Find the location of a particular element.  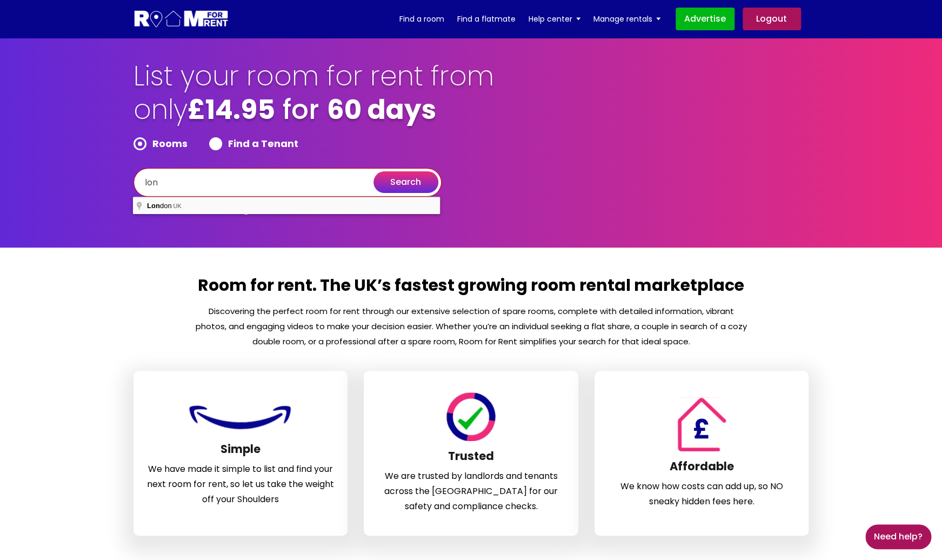

a: Need Help? is located at coordinates (898, 537).